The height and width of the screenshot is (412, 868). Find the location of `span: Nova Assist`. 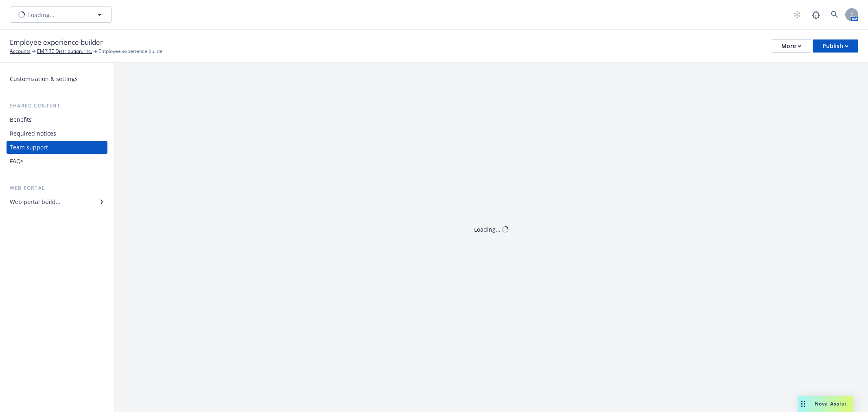

span: Nova Assist is located at coordinates (831, 403).